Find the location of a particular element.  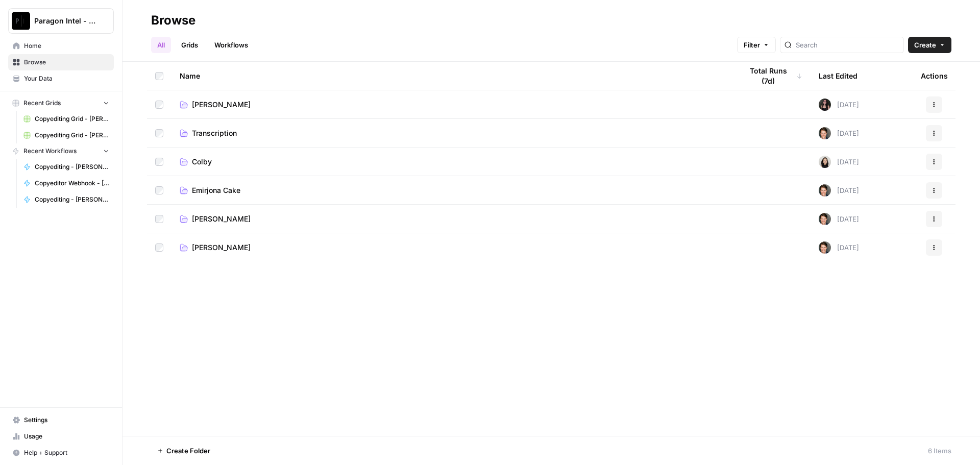

span: Transcription is located at coordinates (215, 133).